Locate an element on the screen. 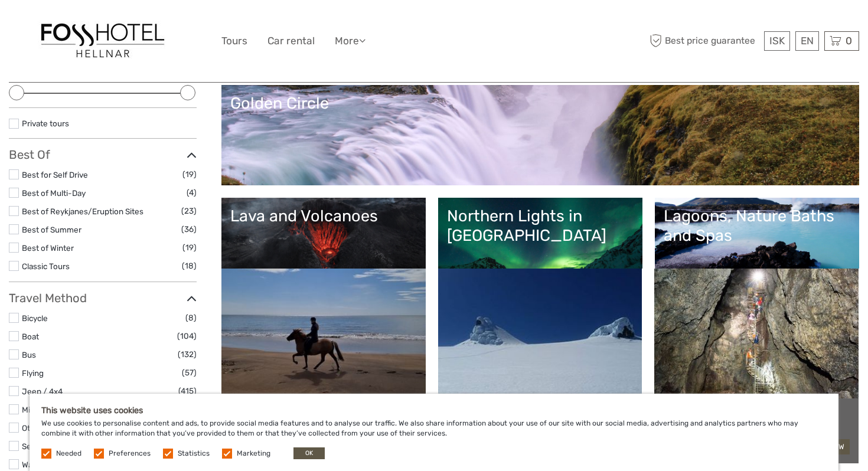  a: Mini Bus / Car is located at coordinates (47, 410).